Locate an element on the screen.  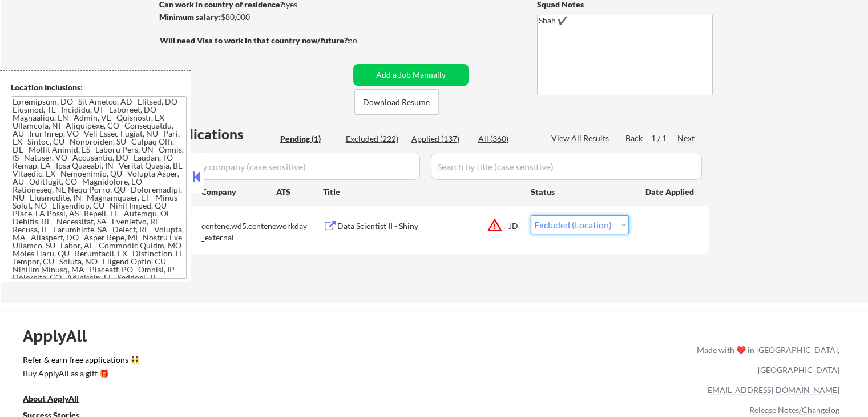
div: Back is located at coordinates (635, 138).